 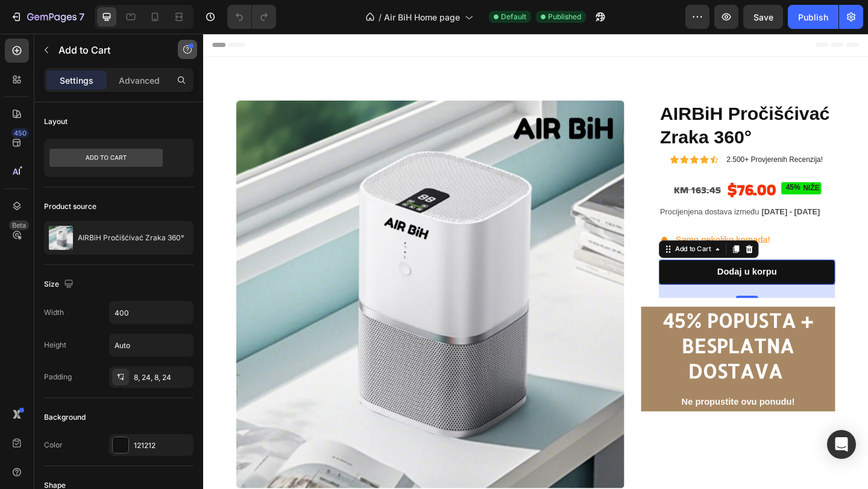 I want to click on div: Width, so click(x=54, y=312).